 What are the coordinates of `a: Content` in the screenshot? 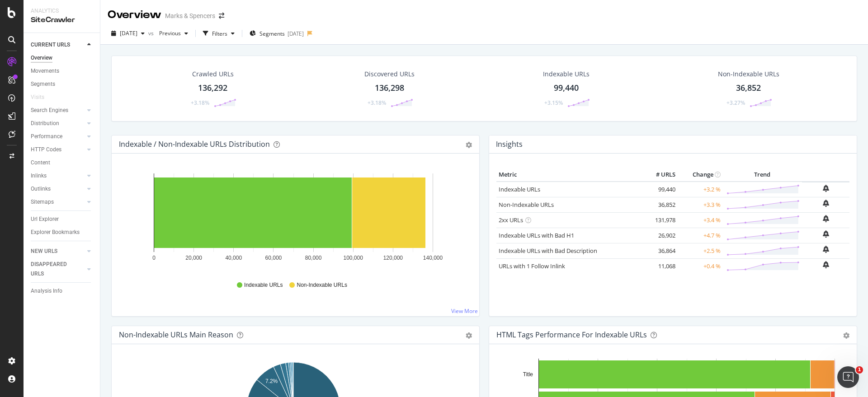 It's located at (62, 163).